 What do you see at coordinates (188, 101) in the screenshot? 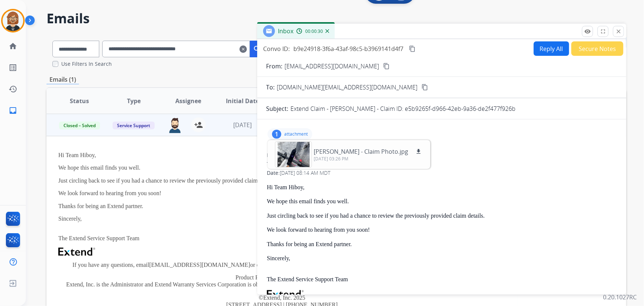
I see `span: Assignee` at bounding box center [188, 101].